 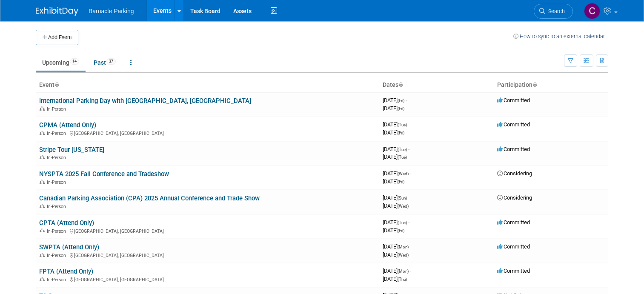 I want to click on a: Upcoming14, so click(x=61, y=62).